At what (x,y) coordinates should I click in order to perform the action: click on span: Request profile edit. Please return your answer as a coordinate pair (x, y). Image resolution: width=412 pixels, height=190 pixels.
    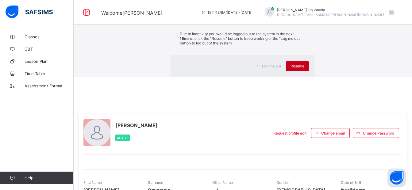
    Looking at the image, I should click on (290, 133).